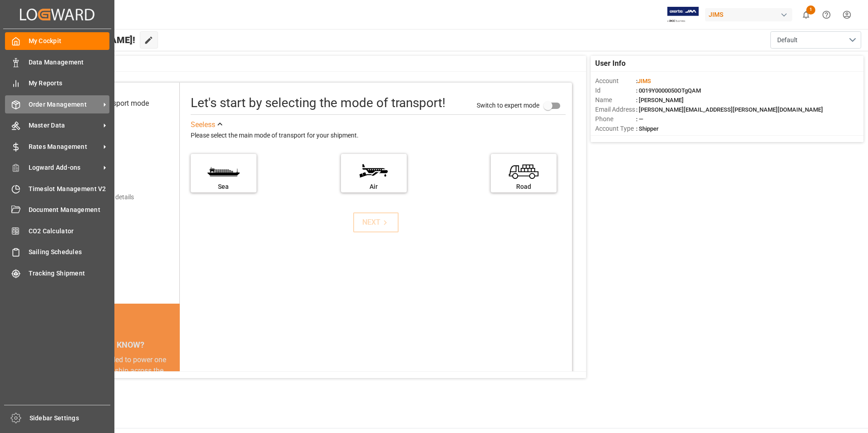 Image resolution: width=868 pixels, height=433 pixels. Describe the element at coordinates (748, 15) in the screenshot. I see `div: JIMS` at that location.